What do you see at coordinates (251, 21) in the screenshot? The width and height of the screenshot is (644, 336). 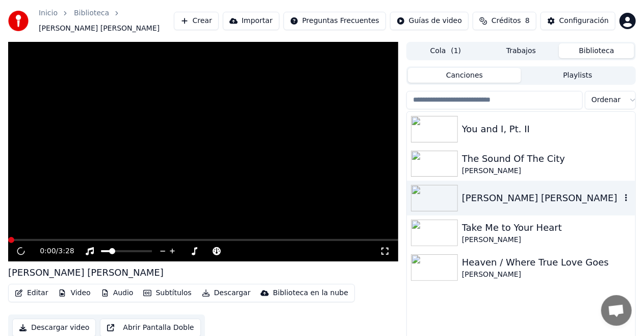 I see `button: Importar` at bounding box center [251, 21].